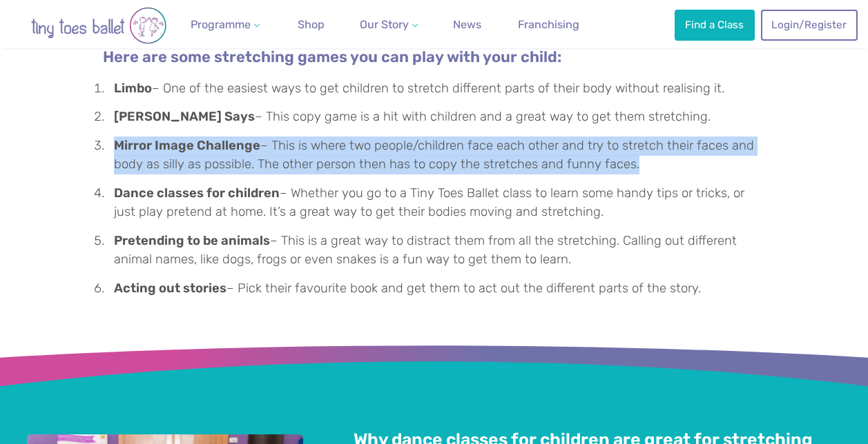 The image size is (868, 444). What do you see at coordinates (170, 288) in the screenshot?
I see `strong: Acting out stories` at bounding box center [170, 288].